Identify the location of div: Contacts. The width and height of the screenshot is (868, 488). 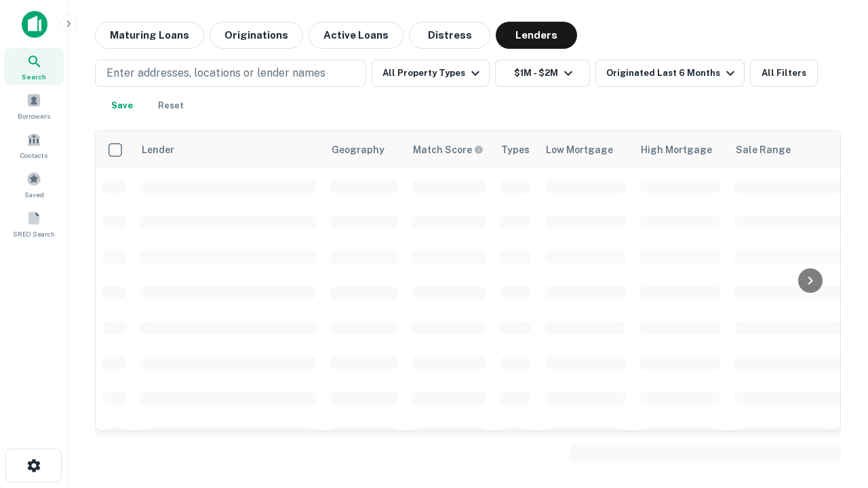
(34, 145).